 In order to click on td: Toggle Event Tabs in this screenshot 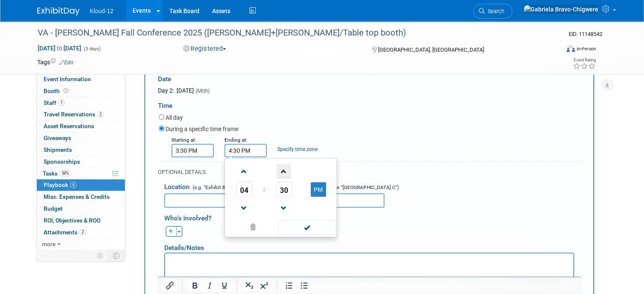, I will do `click(117, 255)`.